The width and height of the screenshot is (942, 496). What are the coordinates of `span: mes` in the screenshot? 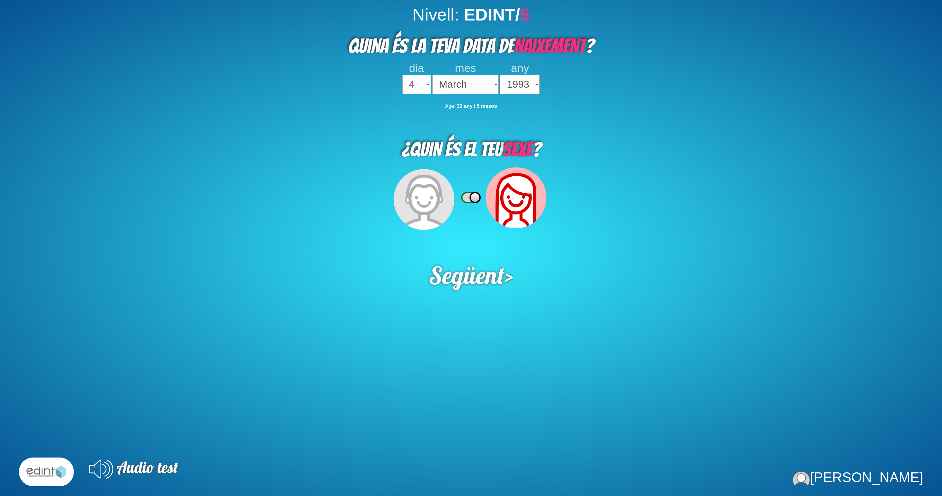 It's located at (466, 68).